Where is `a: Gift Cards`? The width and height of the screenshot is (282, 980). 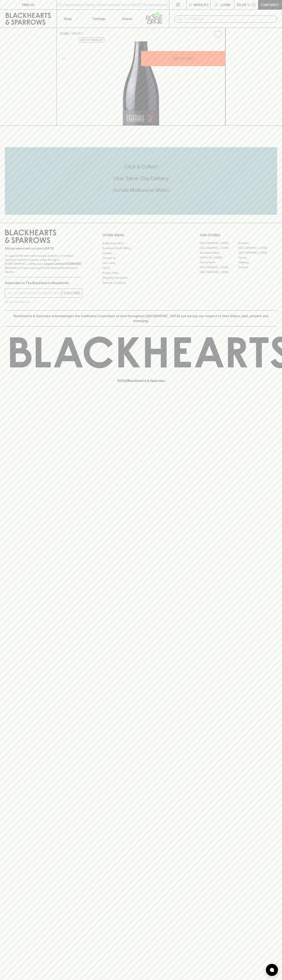 a: Gift Cards is located at coordinates (141, 263).